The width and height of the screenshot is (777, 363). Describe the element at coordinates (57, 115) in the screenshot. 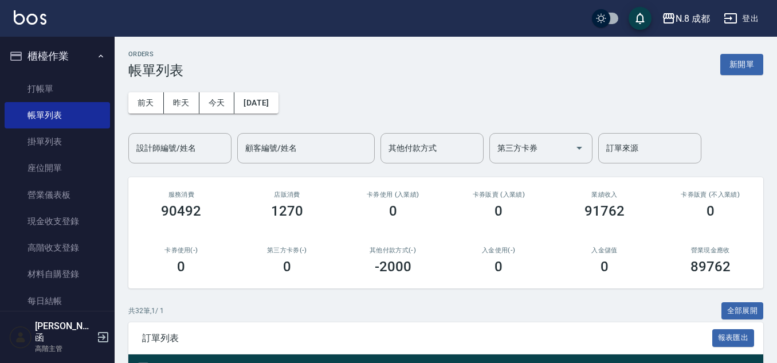

I see `a: 帳單列表` at that location.